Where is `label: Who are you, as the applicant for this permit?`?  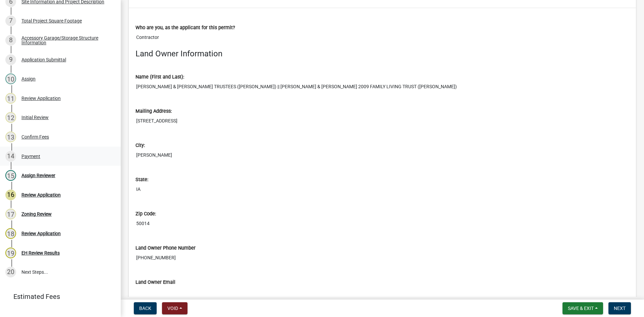 label: Who are you, as the applicant for this permit? is located at coordinates (185, 28).